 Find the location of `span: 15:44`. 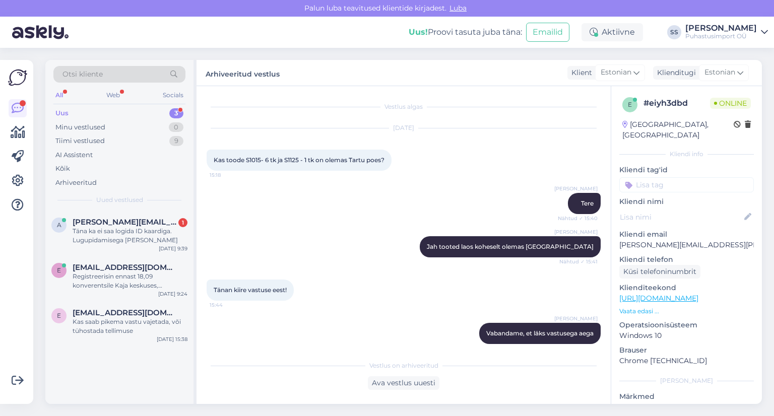

span: 15:44 is located at coordinates (228, 305).